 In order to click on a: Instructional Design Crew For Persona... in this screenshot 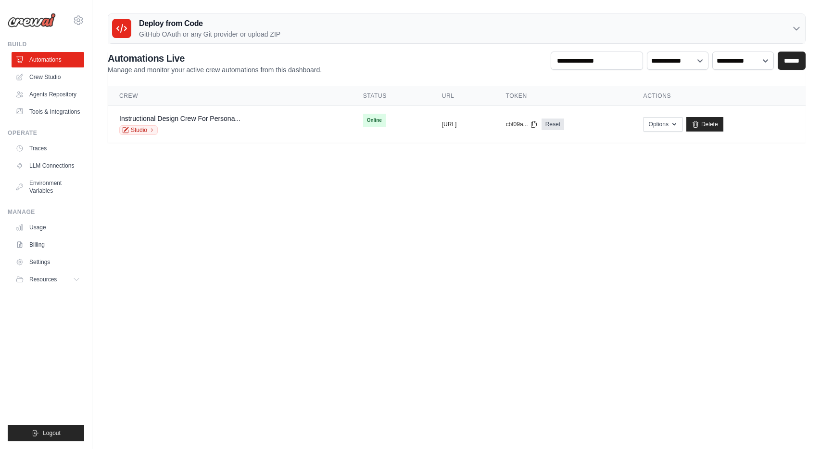, I will do `click(180, 118)`.